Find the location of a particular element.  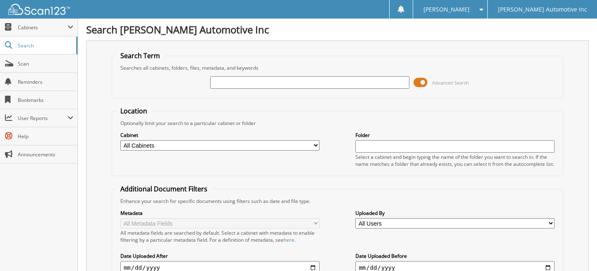

label: Folder is located at coordinates (455, 135).